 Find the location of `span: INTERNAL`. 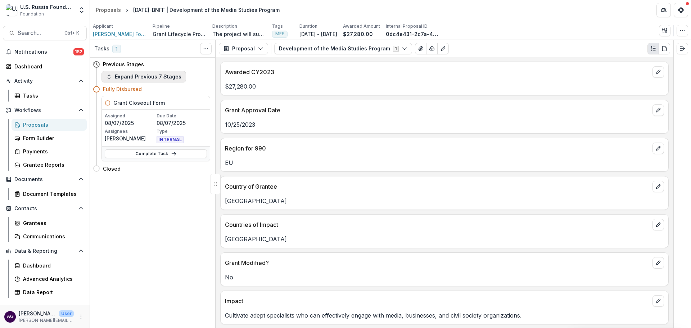

span: INTERNAL is located at coordinates (170, 140).